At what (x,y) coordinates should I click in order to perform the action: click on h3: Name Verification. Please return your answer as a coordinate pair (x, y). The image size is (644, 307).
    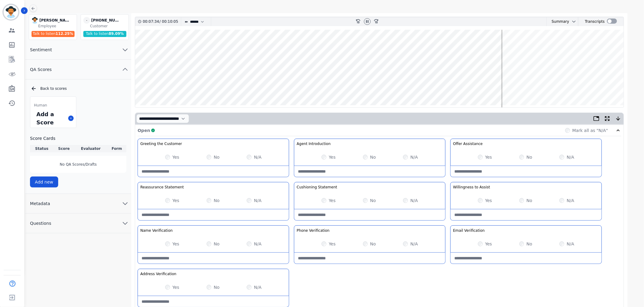
    Looking at the image, I should click on (157, 230).